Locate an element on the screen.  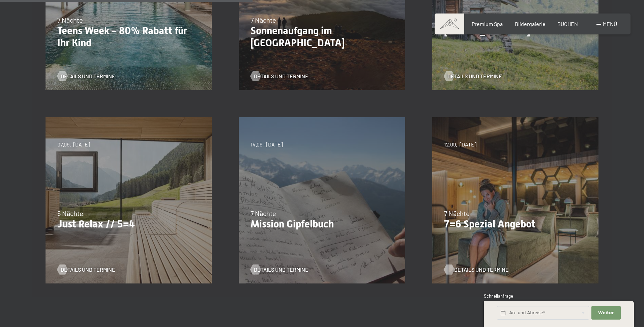
p: Mission Gipfelbuch is located at coordinates (322, 224).